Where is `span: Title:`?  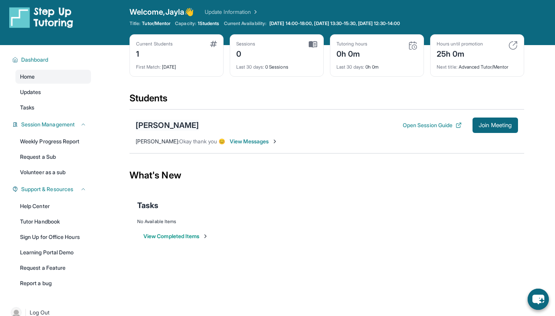
span: Title: is located at coordinates (135, 24).